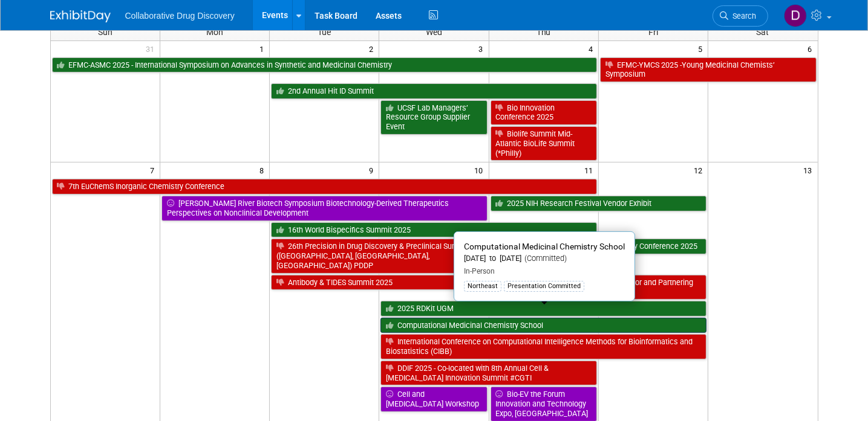 The height and width of the screenshot is (421, 868). What do you see at coordinates (762, 32) in the screenshot?
I see `span: Sat` at bounding box center [762, 32].